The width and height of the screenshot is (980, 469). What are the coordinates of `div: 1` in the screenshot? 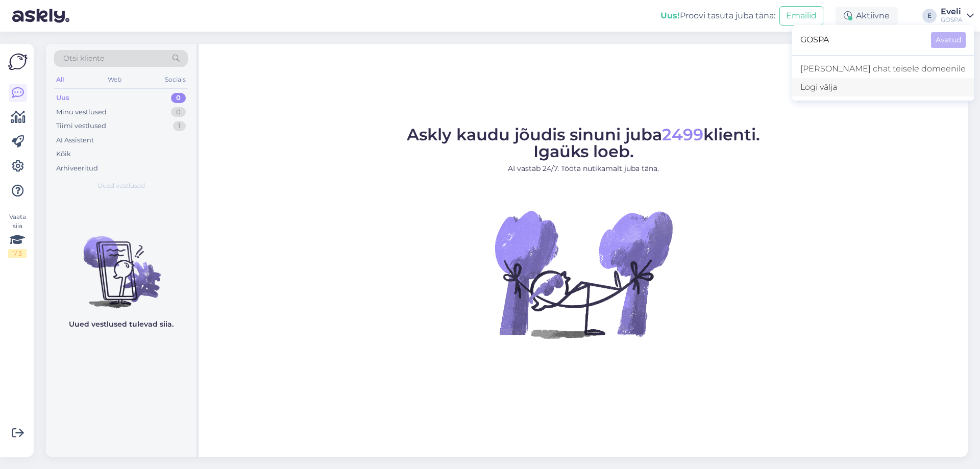 It's located at (179, 126).